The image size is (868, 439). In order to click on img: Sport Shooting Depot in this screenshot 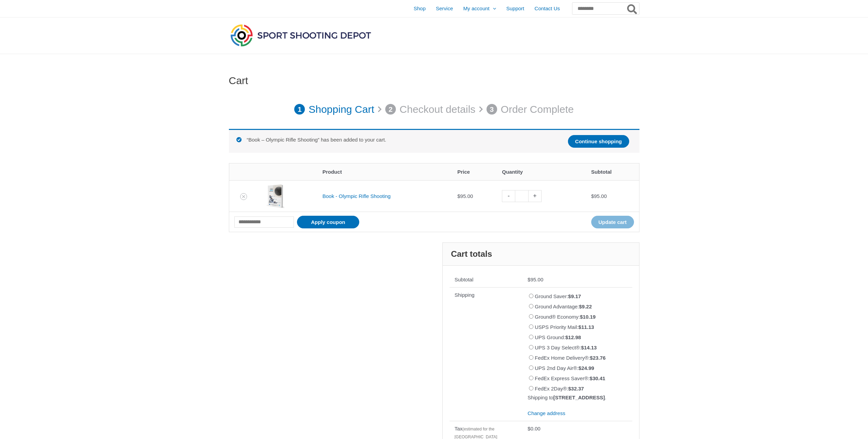, I will do `click(301, 35)`.